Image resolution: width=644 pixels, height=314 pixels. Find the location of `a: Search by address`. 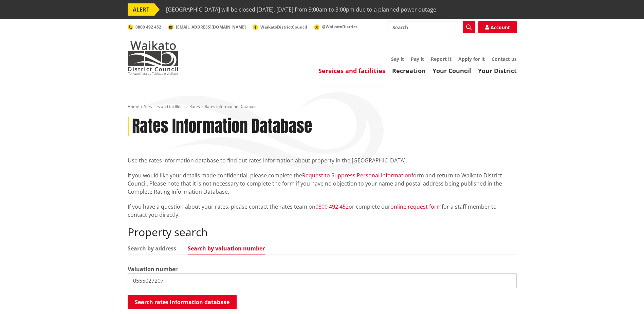

a: Search by address is located at coordinates (152, 248).